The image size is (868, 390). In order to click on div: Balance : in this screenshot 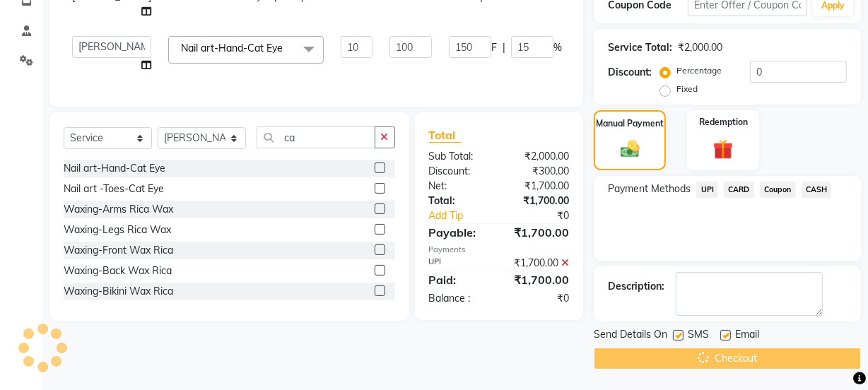, I will do `click(459, 298)`.